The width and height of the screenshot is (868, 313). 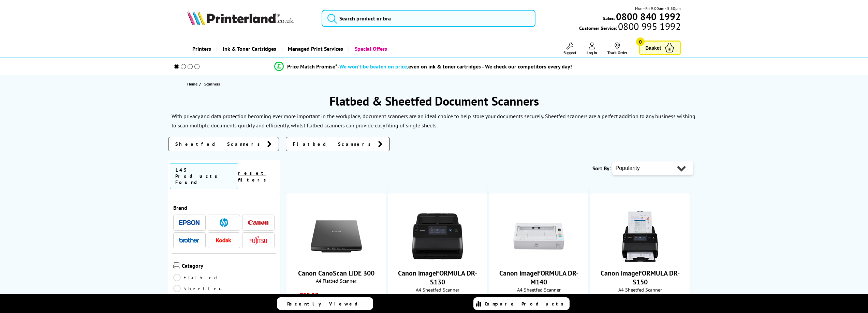 I want to click on span: 145 Products Found, so click(x=204, y=176).